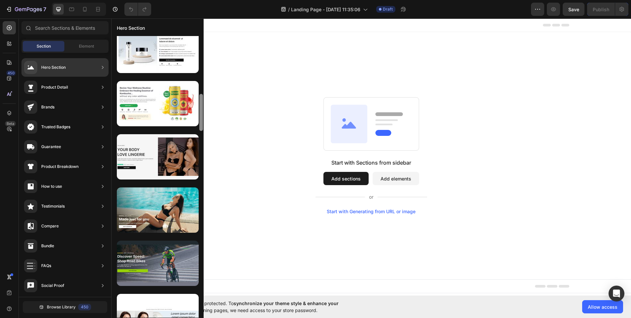  Describe the element at coordinates (44, 46) in the screenshot. I see `span: Section` at that location.